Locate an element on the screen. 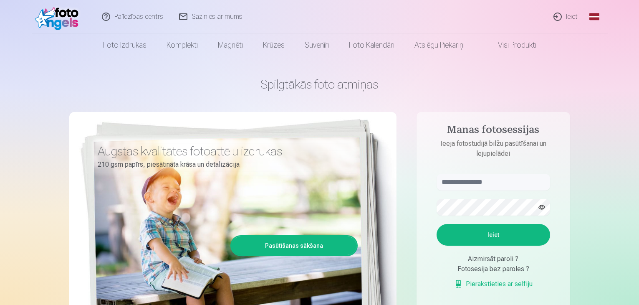  a: Foto izdrukas is located at coordinates (125, 45).